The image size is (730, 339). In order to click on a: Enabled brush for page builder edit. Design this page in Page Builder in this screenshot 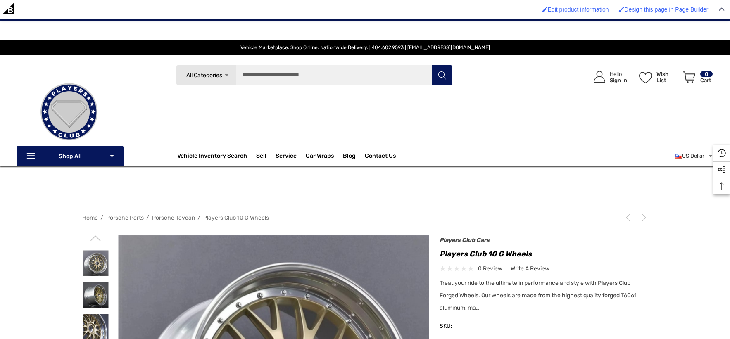, I will do `click(663, 10)`.